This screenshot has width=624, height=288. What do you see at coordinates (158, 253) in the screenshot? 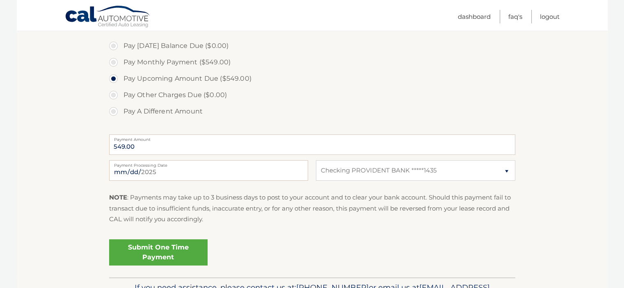
I see `a: Submit One Time Payment` at bounding box center [158, 253].